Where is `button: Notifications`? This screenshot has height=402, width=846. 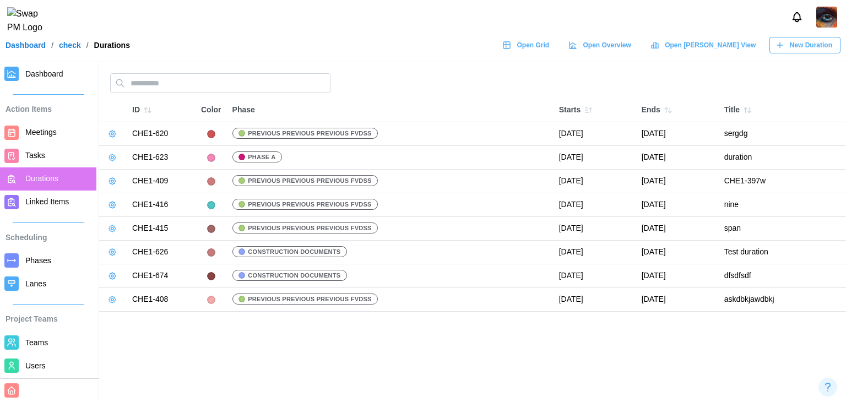 button: Notifications is located at coordinates (797, 17).